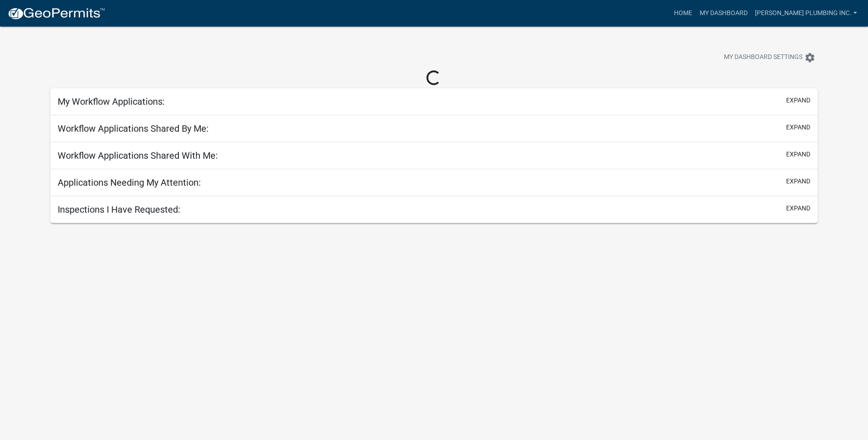 The height and width of the screenshot is (440, 868). I want to click on h5: Applications Needing My Attention:, so click(129, 182).